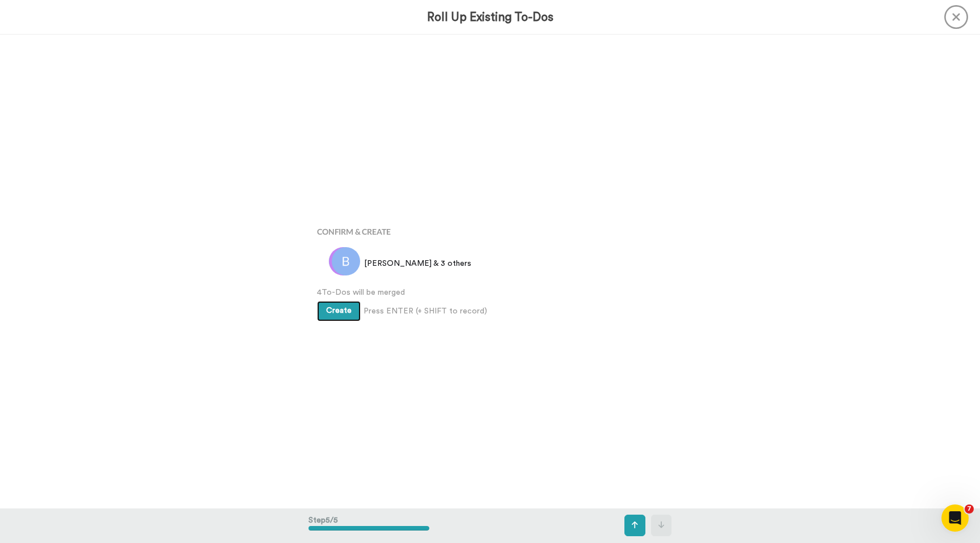 The image size is (980, 543). What do you see at coordinates (346, 262) in the screenshot?
I see `img: b.png` at bounding box center [346, 262].